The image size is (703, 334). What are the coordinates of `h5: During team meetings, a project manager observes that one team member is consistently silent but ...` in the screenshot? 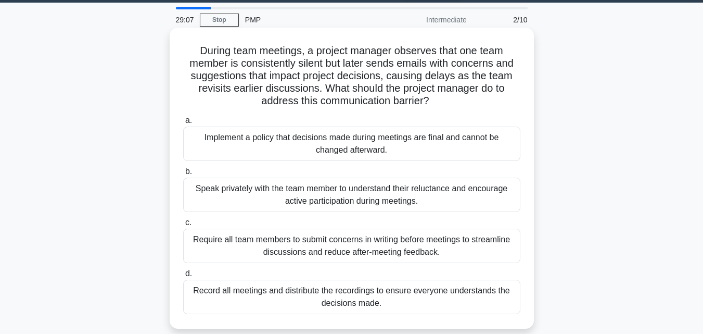 It's located at (352, 76).